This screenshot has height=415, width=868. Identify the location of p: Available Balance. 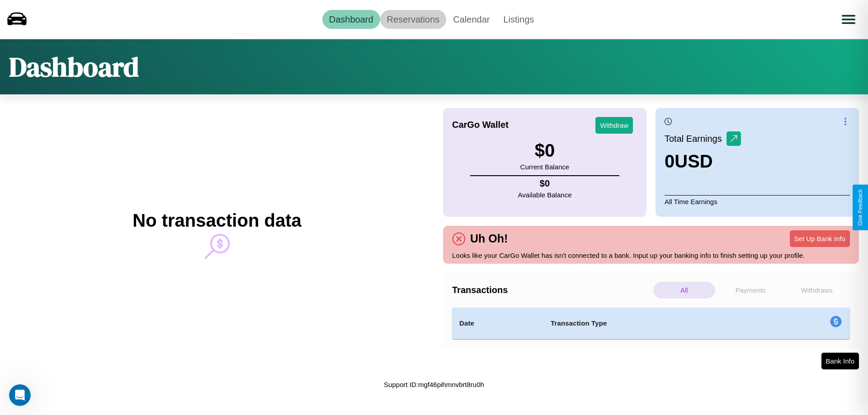
(544, 194).